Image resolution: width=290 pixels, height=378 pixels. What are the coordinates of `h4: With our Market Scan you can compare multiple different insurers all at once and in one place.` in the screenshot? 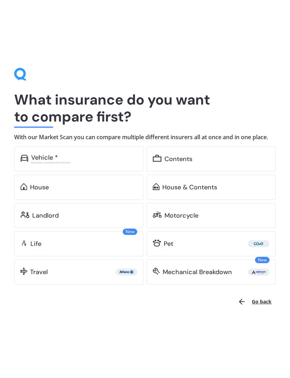 It's located at (145, 137).